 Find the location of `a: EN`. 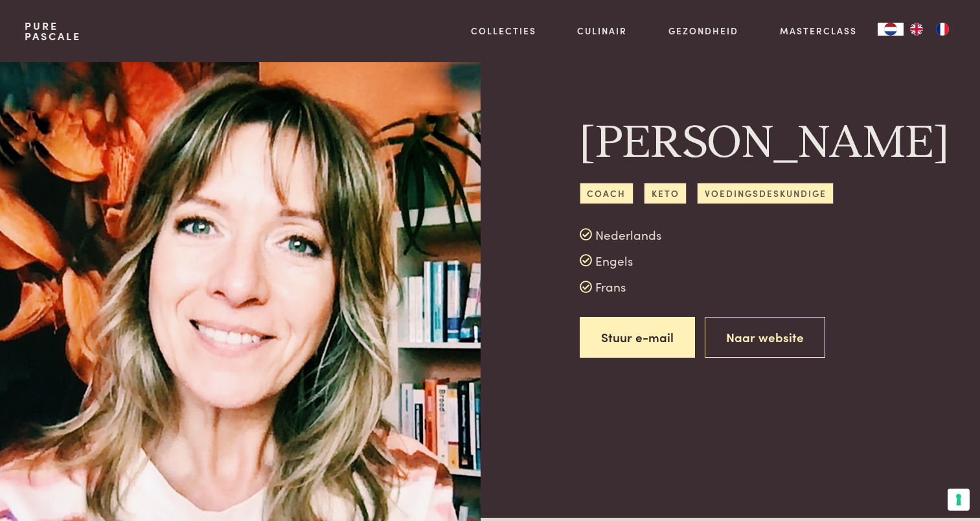

a: EN is located at coordinates (917, 29).